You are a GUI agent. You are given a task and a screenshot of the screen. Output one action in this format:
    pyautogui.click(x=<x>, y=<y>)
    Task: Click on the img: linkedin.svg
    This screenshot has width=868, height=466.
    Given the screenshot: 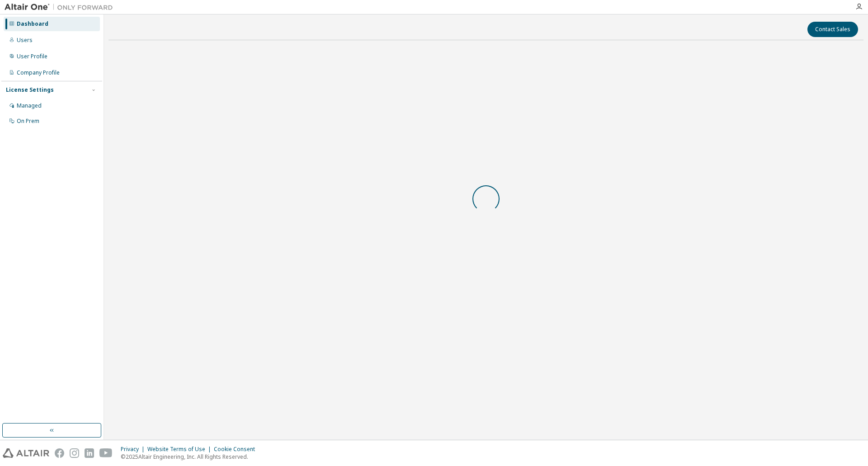 What is the action you would take?
    pyautogui.click(x=89, y=453)
    